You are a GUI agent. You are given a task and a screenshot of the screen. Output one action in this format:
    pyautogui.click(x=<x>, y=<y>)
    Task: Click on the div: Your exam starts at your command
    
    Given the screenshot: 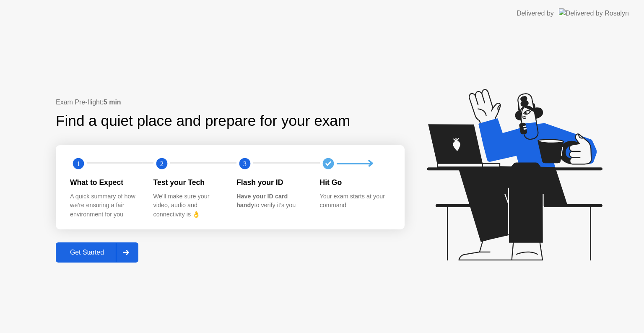 What is the action you would take?
    pyautogui.click(x=355, y=201)
    